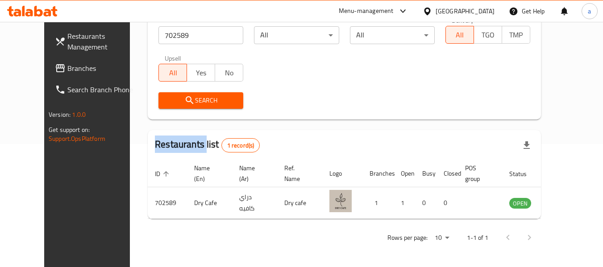 The image size is (603, 267). Describe the element at coordinates (241, 146) in the screenshot. I see `span: 1 record(s)` at that location.